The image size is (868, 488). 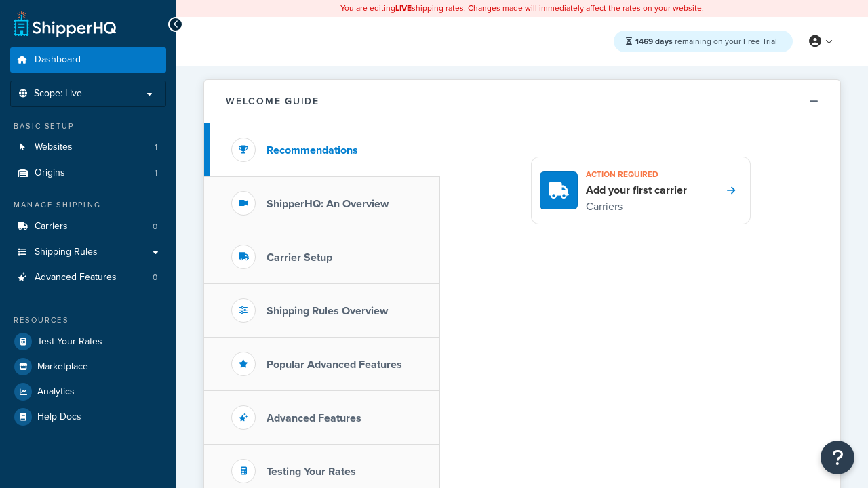 What do you see at coordinates (56, 391) in the screenshot?
I see `span: Analytics` at bounding box center [56, 391].